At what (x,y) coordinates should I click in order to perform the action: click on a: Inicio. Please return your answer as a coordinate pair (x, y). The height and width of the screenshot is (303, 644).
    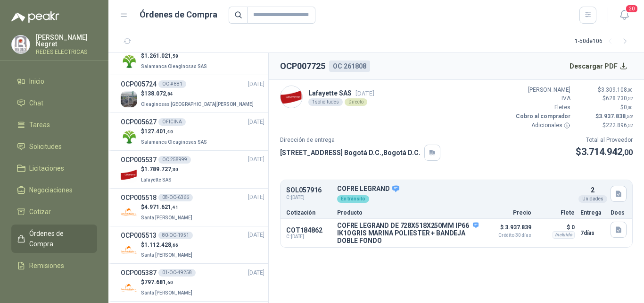
    Looking at the image, I should click on (54, 81).